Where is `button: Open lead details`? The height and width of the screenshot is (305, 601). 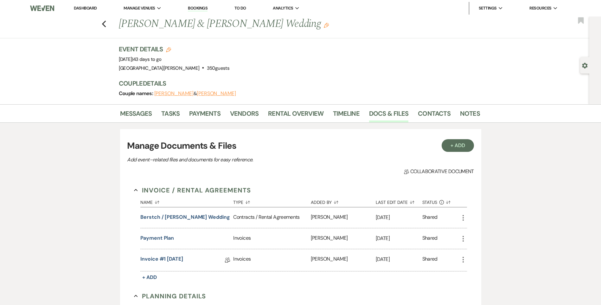 button: Open lead details is located at coordinates (584, 65).